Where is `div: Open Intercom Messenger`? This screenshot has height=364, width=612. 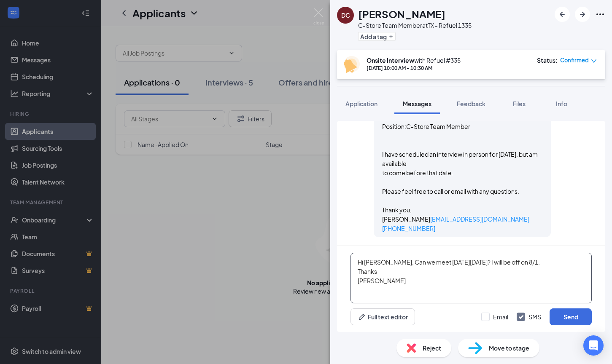 div: Open Intercom Messenger is located at coordinates (593, 346).